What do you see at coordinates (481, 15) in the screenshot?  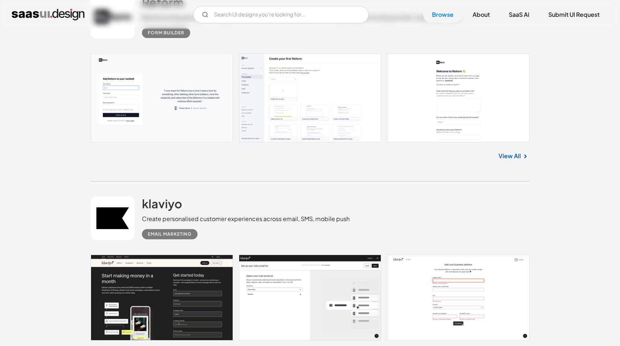 I see `a: About` at bounding box center [481, 15].